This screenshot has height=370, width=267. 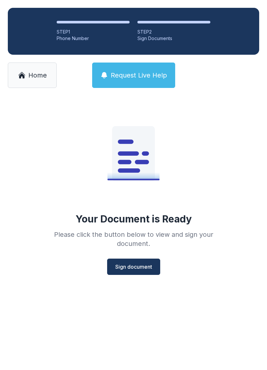 What do you see at coordinates (139, 75) in the screenshot?
I see `span: Request Live Help` at bounding box center [139, 75].